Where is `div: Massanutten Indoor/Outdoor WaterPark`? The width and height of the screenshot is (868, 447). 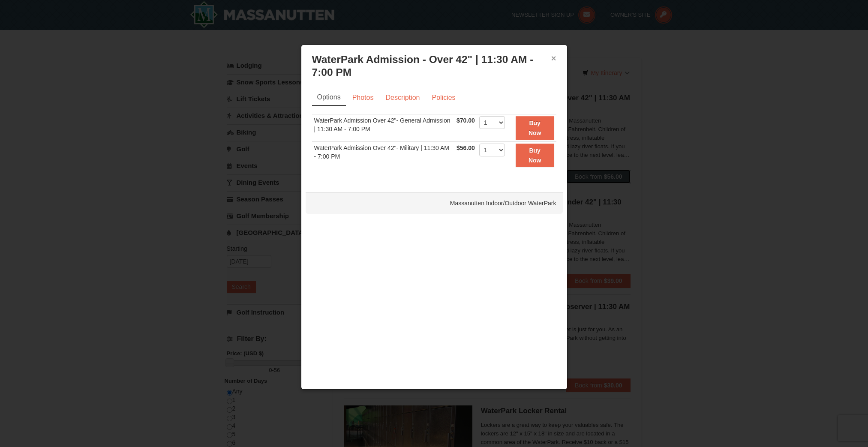 div: Massanutten Indoor/Outdoor WaterPark is located at coordinates (434, 203).